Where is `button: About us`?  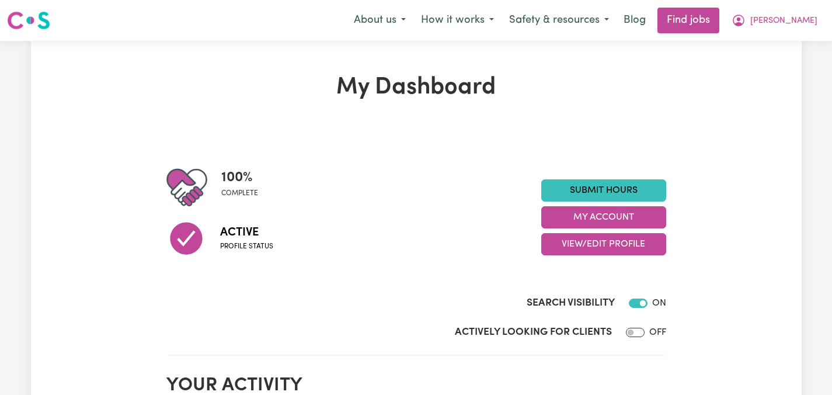 button: About us is located at coordinates (380, 20).